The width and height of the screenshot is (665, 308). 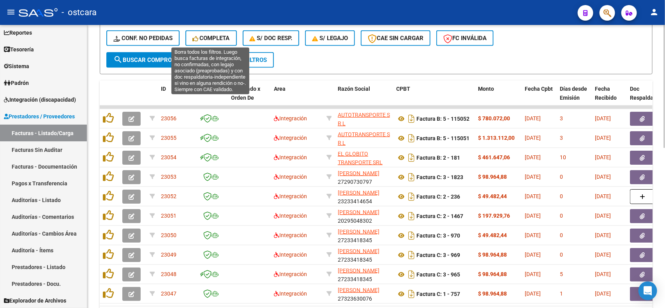 What do you see at coordinates (239, 60) in the screenshot?
I see `button: Borrar Filtros` at bounding box center [239, 60].